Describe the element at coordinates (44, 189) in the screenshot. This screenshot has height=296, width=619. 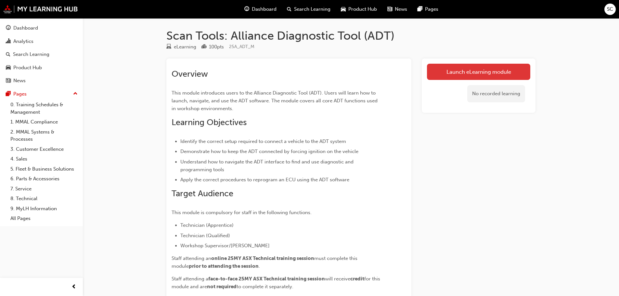
I see `a: 7. Service` at that location.